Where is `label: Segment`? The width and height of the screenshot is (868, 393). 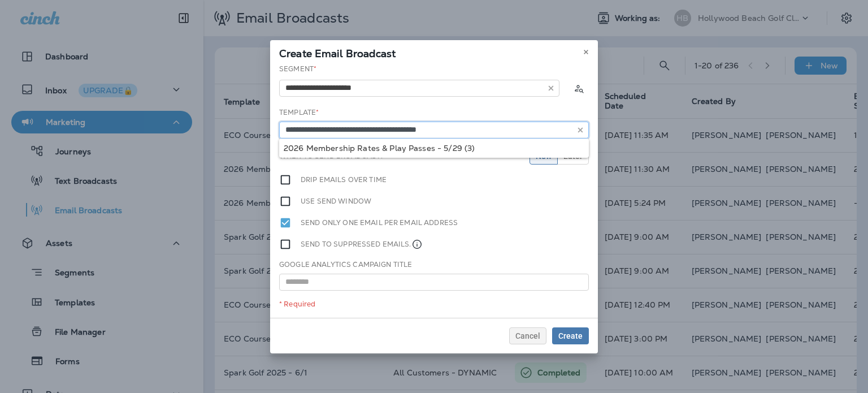
label: Segment is located at coordinates (298, 69).